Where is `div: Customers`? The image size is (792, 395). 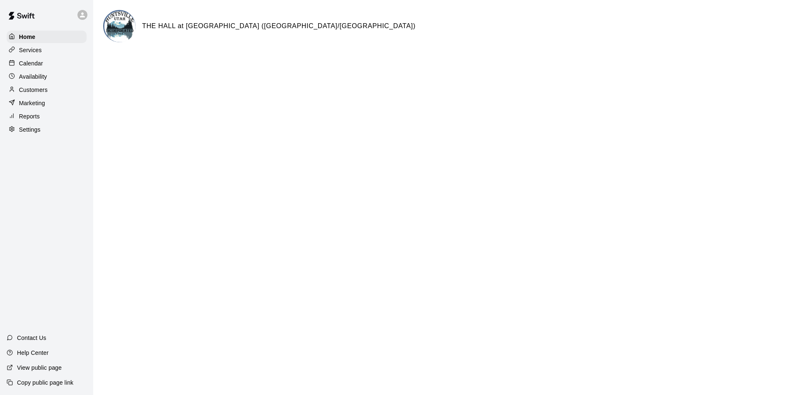
div: Customers is located at coordinates (46, 90).